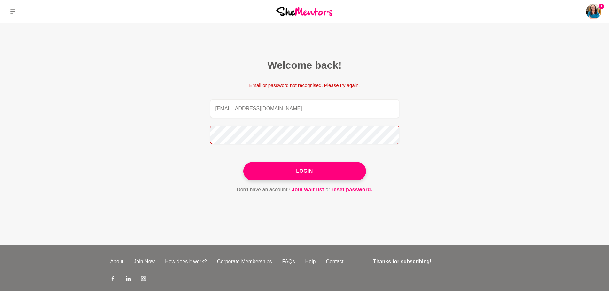 This screenshot has width=609, height=291. What do you see at coordinates (288, 262) in the screenshot?
I see `a: FAQs` at bounding box center [288, 262].